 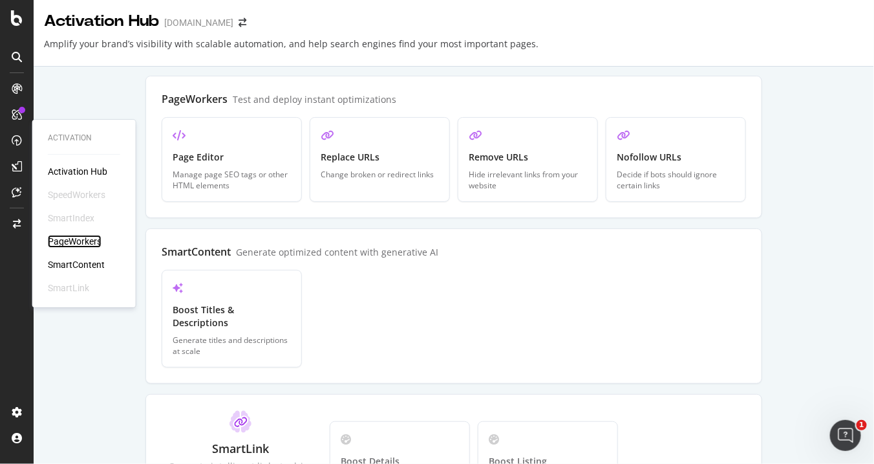 What do you see at coordinates (291, 49) in the screenshot?
I see `div: Amplify your brand’s visibility with scalable automation, and help search engines find your most ...` at bounding box center [291, 49].